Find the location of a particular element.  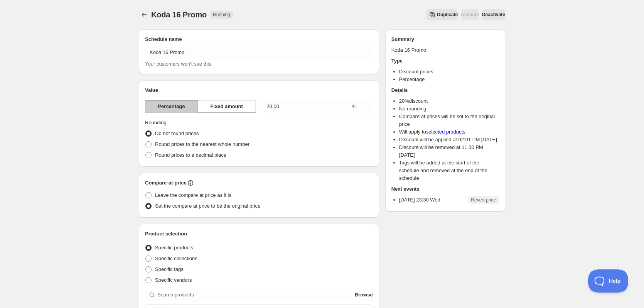

span: Rounding is located at coordinates (156, 122).